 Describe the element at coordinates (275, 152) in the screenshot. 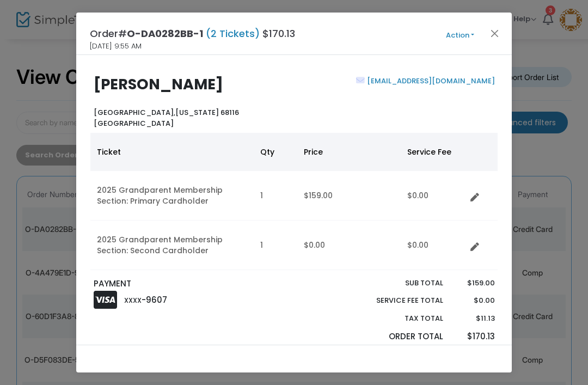

I see `th: Qty` at that location.